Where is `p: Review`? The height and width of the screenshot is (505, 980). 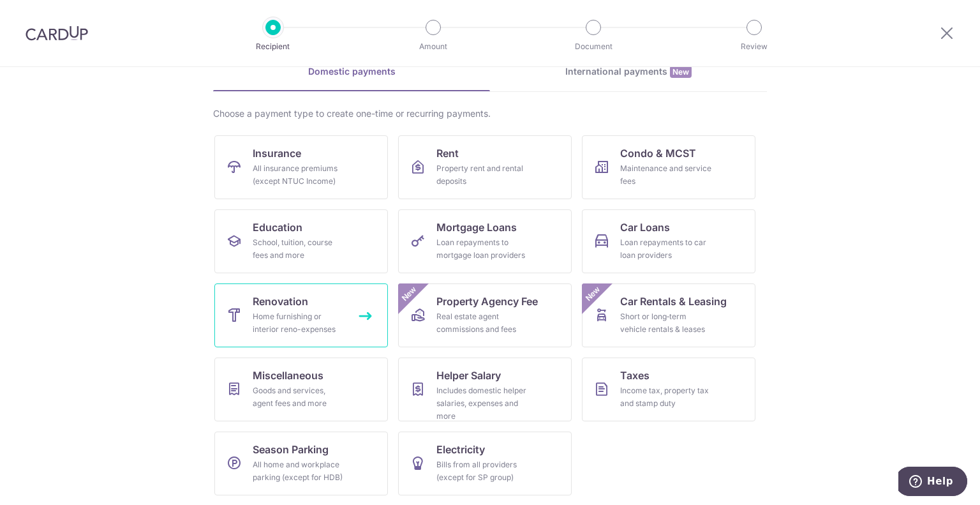 p: Review is located at coordinates (755, 47).